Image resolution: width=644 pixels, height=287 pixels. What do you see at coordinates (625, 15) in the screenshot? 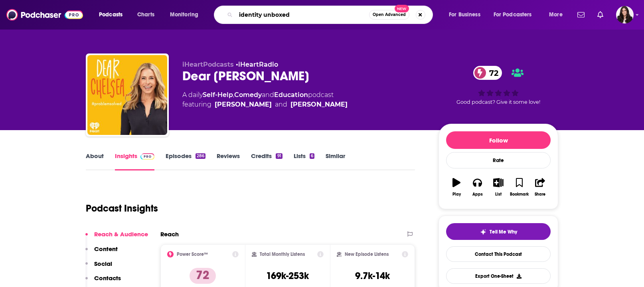
I see `span: Logged in as RebeccaShapiro` at bounding box center [625, 15].